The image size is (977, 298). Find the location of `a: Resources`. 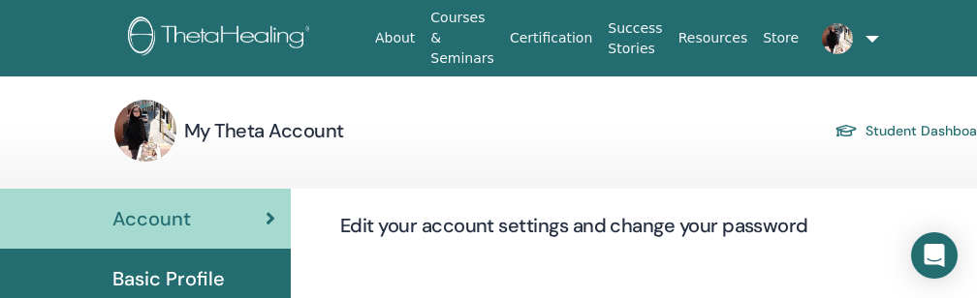

a: Resources is located at coordinates (713, 38).